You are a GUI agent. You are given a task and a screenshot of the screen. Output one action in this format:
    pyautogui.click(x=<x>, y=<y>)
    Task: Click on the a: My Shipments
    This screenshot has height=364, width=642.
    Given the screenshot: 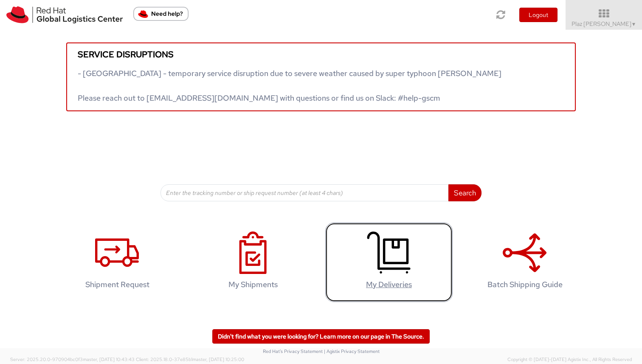 What is the action you would take?
    pyautogui.click(x=253, y=262)
    